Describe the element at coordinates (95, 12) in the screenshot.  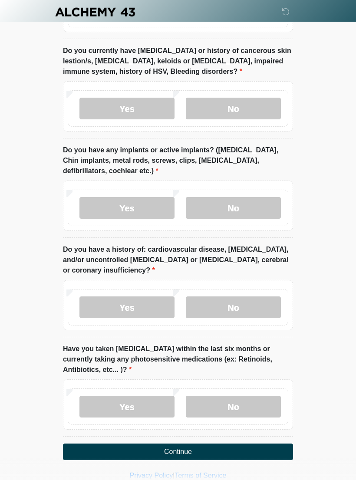
I see `img: Alchemy 43 Logo` at that location.